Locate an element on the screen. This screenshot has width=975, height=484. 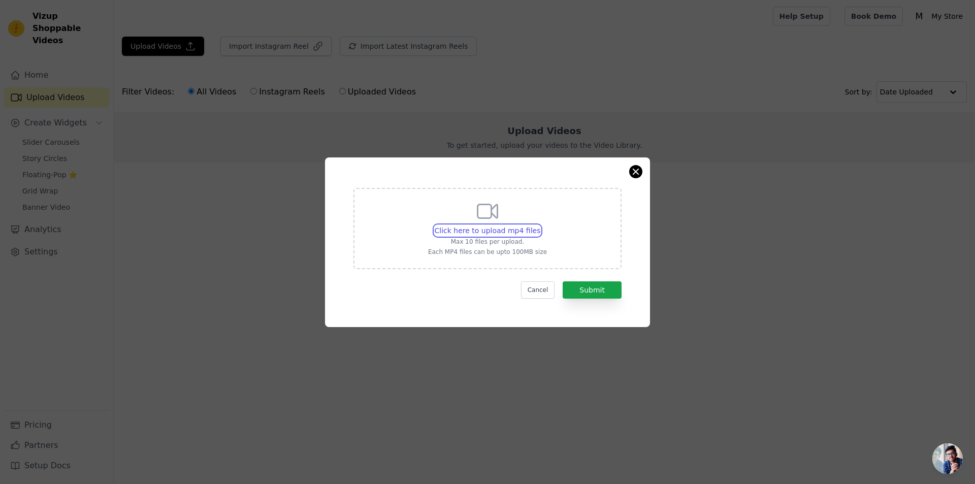
a: Chat megnyitása is located at coordinates (948, 459).